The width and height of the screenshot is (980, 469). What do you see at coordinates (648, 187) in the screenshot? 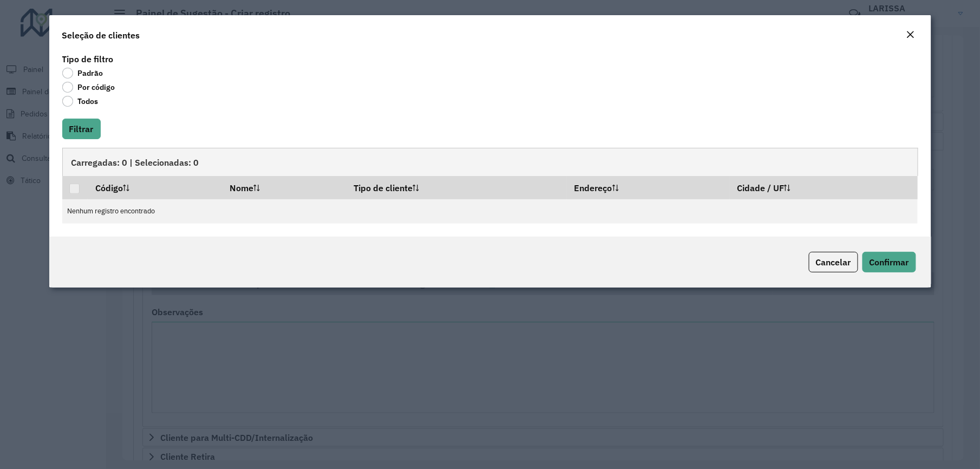
I see `th: Endereço` at bounding box center [648, 187].